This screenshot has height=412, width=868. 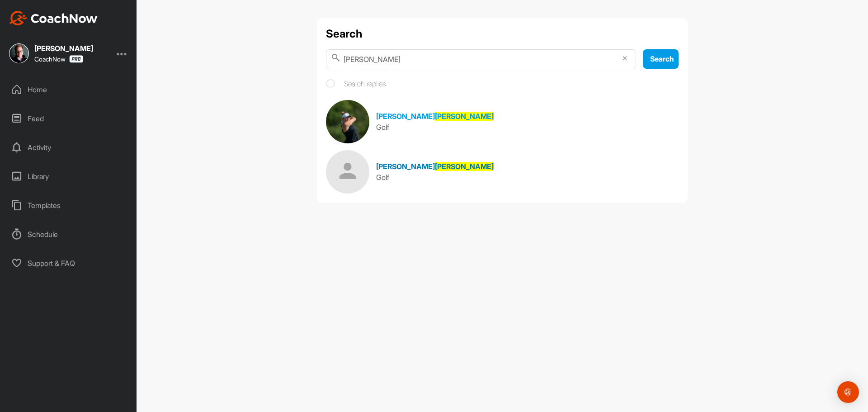 What do you see at coordinates (481, 59) in the screenshot?
I see `input: Search` at bounding box center [481, 59].